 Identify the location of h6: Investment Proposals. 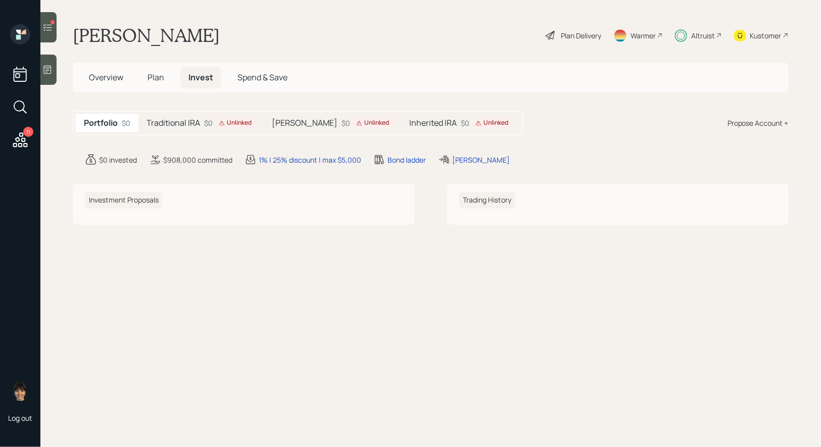
(124, 200).